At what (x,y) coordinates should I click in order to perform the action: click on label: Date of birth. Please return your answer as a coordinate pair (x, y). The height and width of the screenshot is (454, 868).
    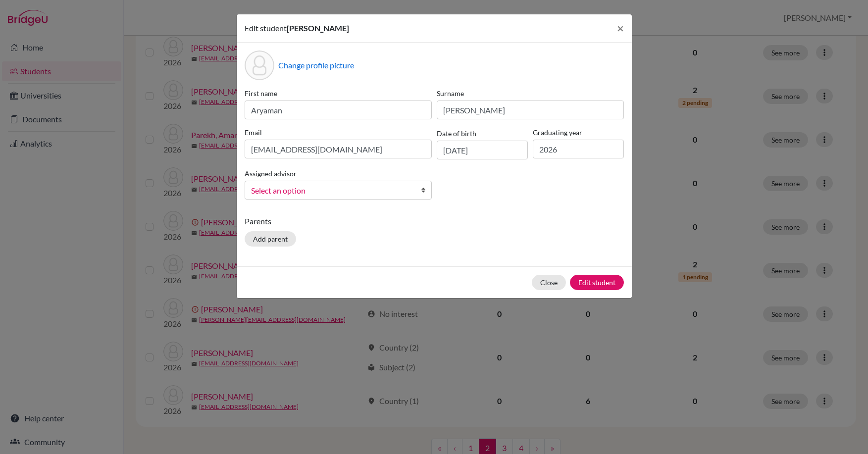
    Looking at the image, I should click on (457, 133).